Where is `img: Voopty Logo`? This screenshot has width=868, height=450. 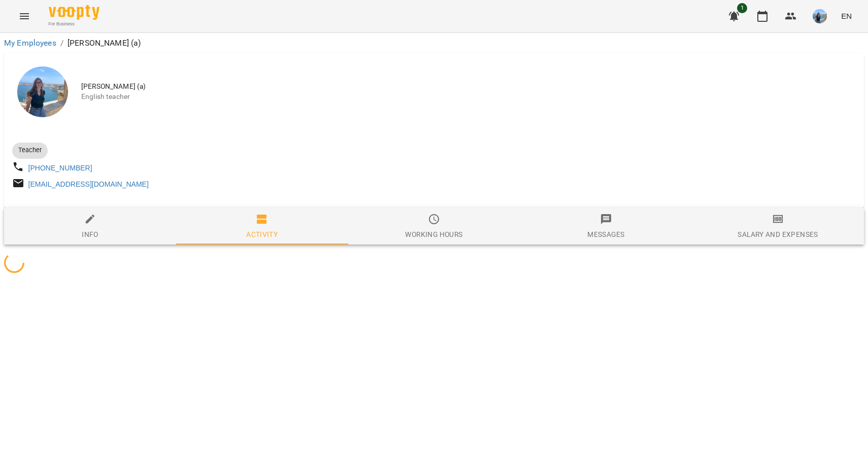 img: Voopty Logo is located at coordinates (74, 13).